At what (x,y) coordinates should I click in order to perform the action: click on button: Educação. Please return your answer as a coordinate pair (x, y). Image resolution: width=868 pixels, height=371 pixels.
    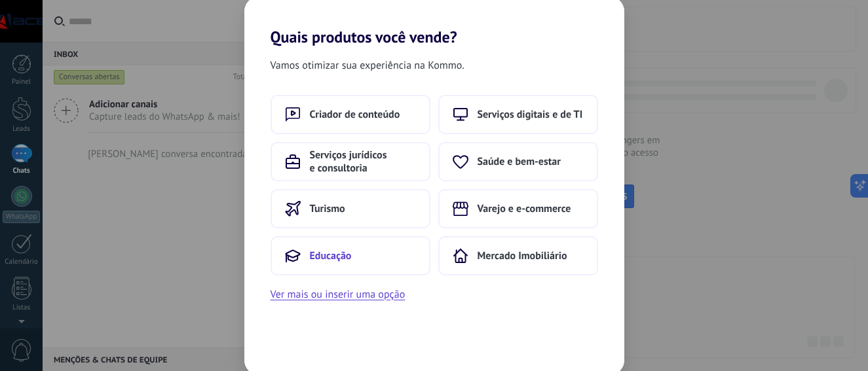
    Looking at the image, I should click on (350, 256).